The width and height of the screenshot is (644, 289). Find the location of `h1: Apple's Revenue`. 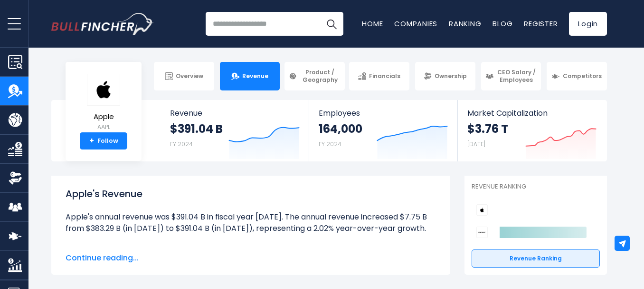

h1: Apple's Revenue is located at coordinates (251, 194).